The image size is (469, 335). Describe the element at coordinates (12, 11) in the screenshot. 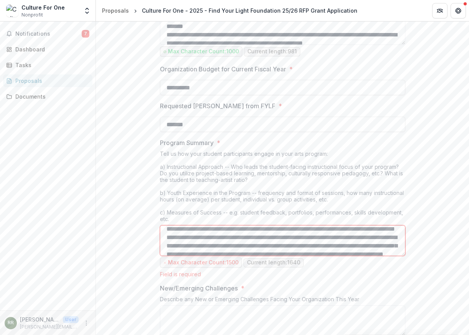

I see `img: Culture For One` at that location.